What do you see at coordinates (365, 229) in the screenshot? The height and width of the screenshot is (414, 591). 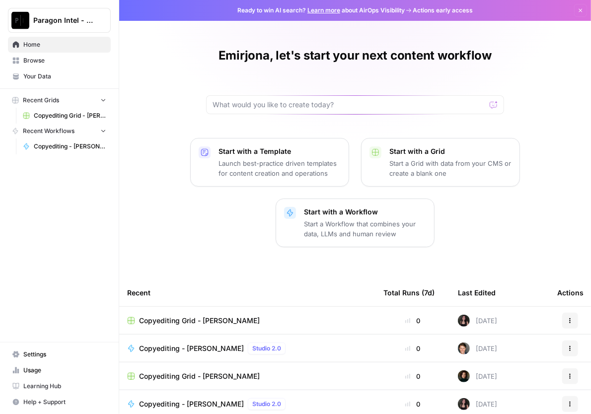 I see `p: Start a Workflow that combines your data, LLMs and human review` at bounding box center [365, 229].